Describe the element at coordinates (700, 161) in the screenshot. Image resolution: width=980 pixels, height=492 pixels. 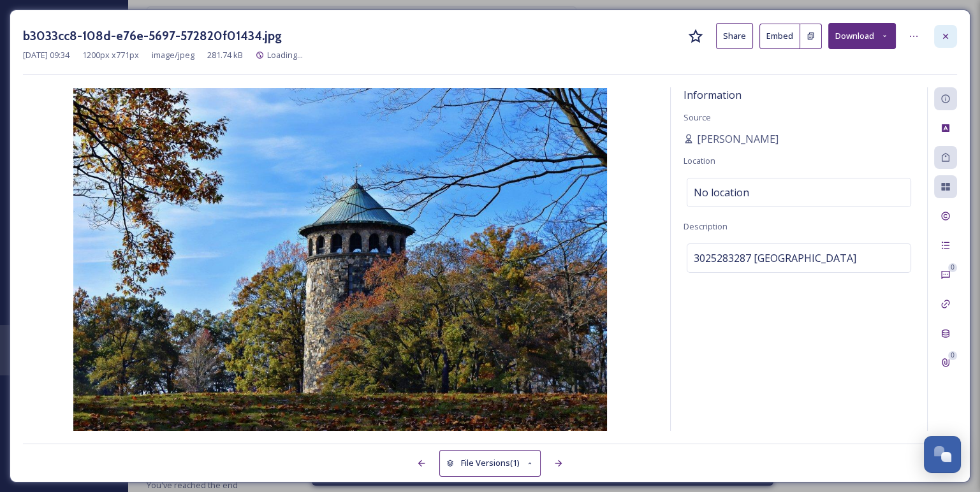
I see `span: Location` at that location.